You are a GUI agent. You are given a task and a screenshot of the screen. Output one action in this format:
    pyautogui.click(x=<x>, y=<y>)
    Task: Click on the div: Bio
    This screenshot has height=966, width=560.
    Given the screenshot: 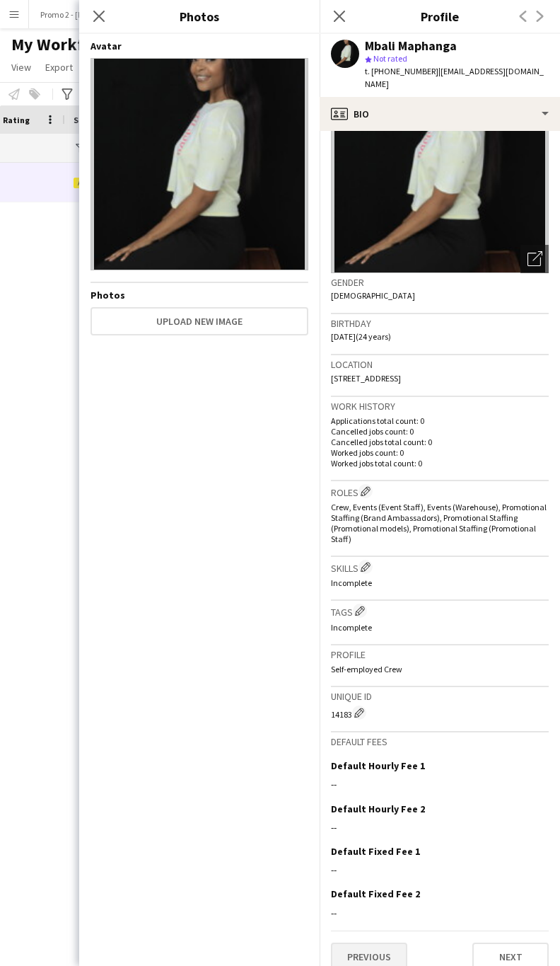 What is the action you would take?
    pyautogui.click(x=440, y=114)
    